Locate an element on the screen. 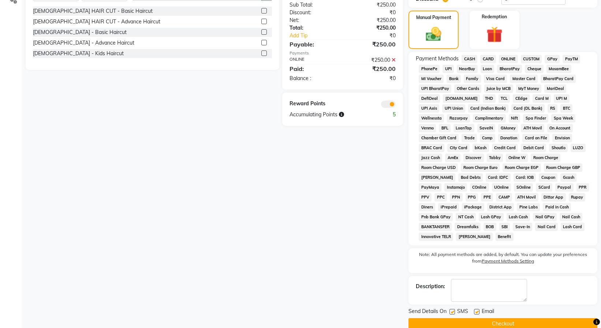 The height and width of the screenshot is (328, 601). span: Payment Methods is located at coordinates (437, 59).